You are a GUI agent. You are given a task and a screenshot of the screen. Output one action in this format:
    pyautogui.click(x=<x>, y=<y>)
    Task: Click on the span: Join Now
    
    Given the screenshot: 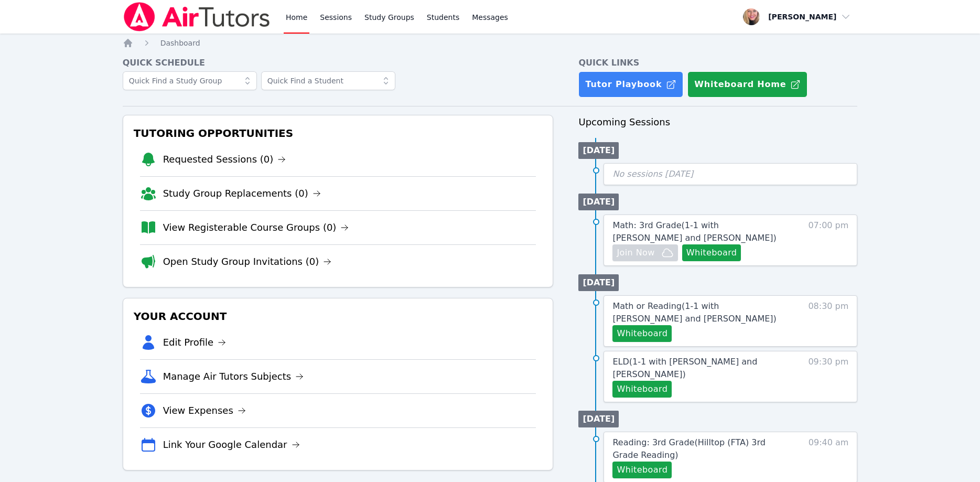 What is the action you would take?
    pyautogui.click(x=635, y=253)
    